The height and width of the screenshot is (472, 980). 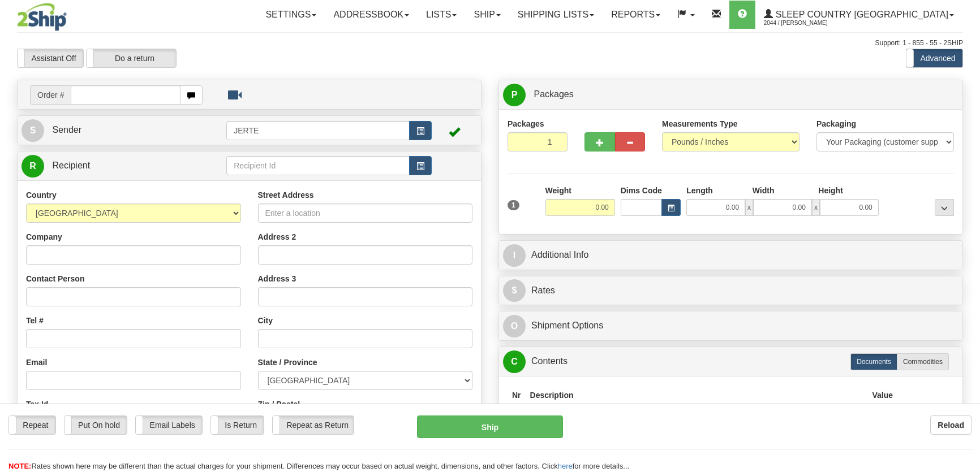 What do you see at coordinates (124, 130) in the screenshot?
I see `a: S Sender` at bounding box center [124, 130].